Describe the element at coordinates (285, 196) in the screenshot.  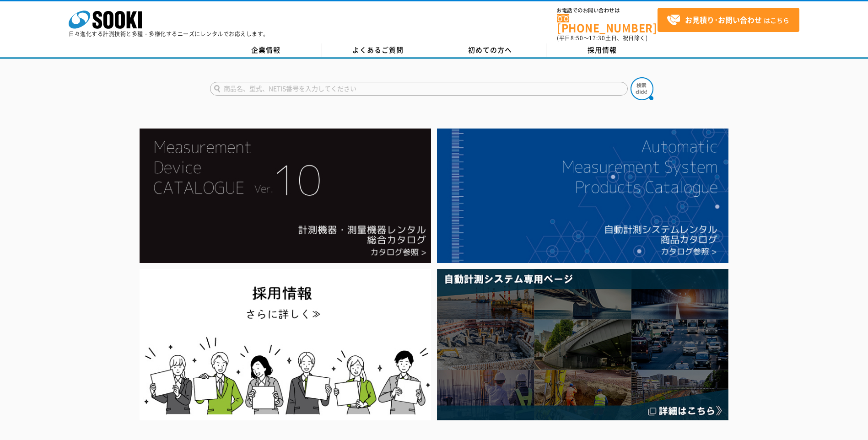
I see `img: Catalog Ver10` at that location.